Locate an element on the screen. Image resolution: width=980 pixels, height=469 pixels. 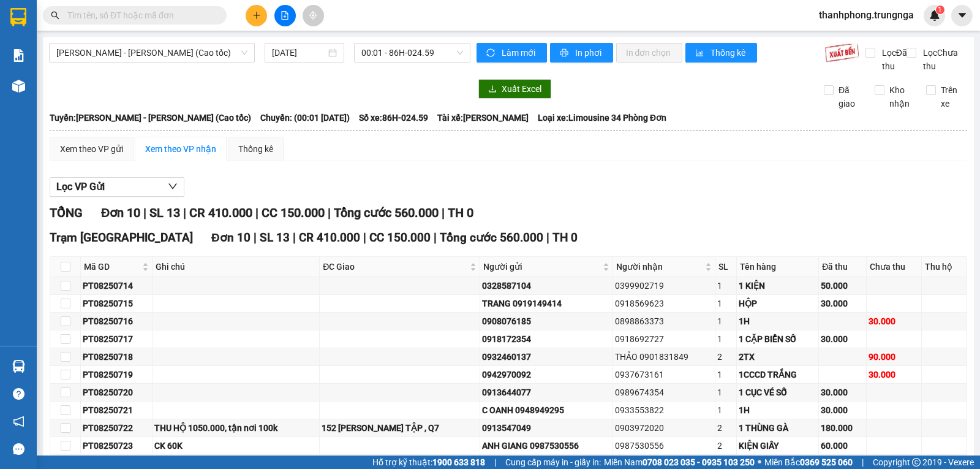
span: Đã giao is located at coordinates (849, 96).